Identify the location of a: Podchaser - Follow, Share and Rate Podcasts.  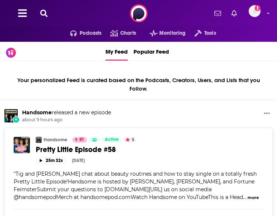
(139, 13).